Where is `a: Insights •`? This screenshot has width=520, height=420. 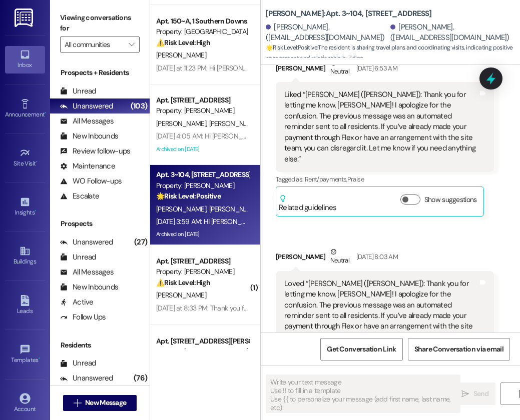 a: Insights • is located at coordinates (25, 207).